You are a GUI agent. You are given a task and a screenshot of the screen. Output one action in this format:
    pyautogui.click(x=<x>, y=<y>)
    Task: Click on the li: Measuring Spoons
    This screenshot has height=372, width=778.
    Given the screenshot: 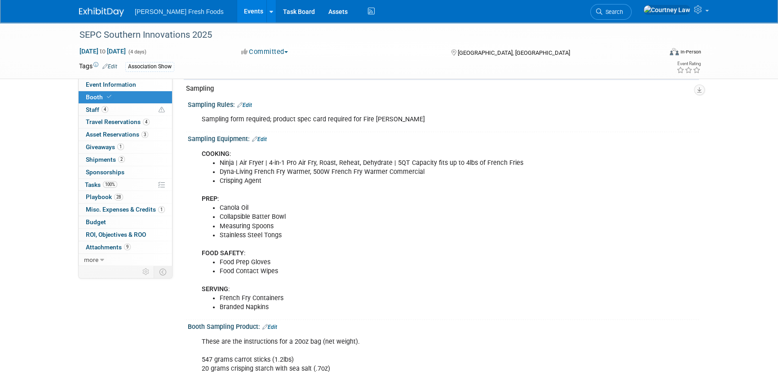 What is the action you would take?
    pyautogui.click(x=407, y=226)
    